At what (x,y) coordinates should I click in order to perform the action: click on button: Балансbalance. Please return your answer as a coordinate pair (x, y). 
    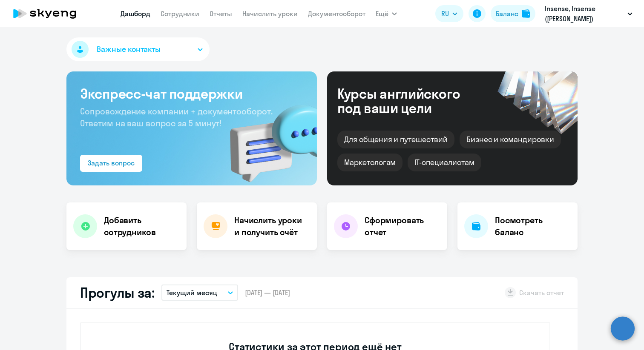
    Looking at the image, I should click on (513, 13).